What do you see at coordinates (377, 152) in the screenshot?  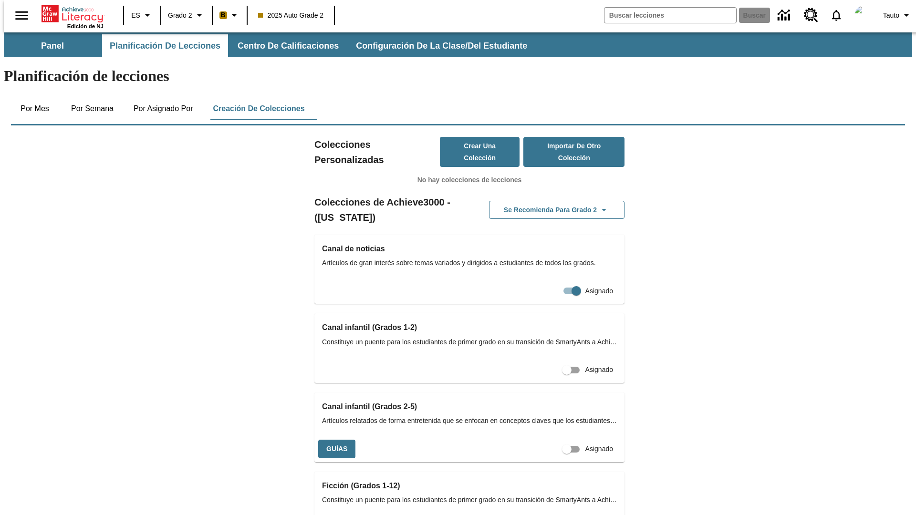 I see `h2: Colecciones Personalizadas` at bounding box center [377, 152].